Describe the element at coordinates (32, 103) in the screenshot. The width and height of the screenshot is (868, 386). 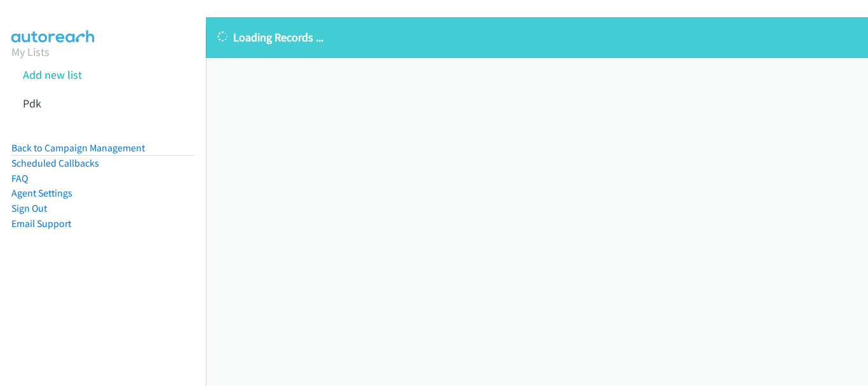
I see `a: Pdk` at that location.